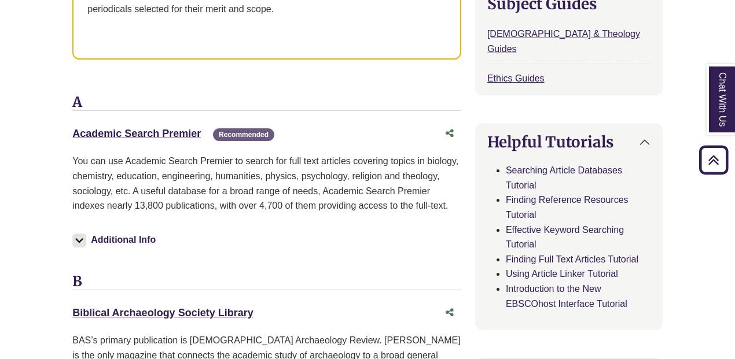 This screenshot has width=735, height=359. I want to click on a: Biblical Archaeology Society Library, so click(163, 313).